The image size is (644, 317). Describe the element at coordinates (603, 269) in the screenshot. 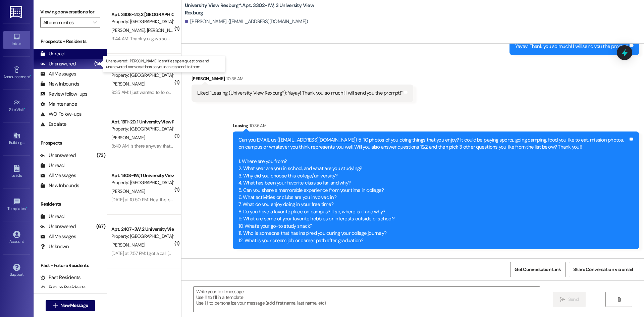

I see `span: Share Conversation via email` at that location.